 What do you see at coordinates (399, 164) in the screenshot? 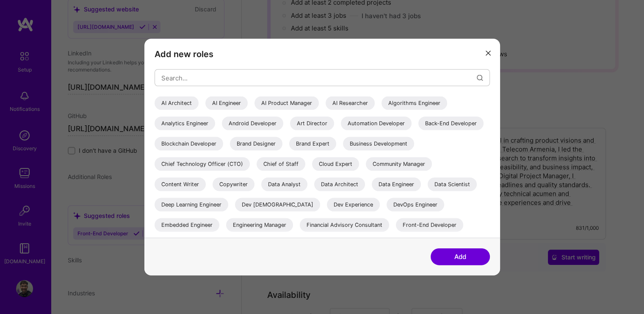
I see `div: Community Manager` at bounding box center [399, 164].